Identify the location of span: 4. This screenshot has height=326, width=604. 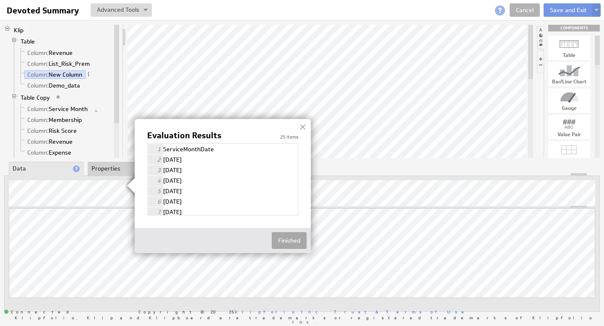
(156, 181).